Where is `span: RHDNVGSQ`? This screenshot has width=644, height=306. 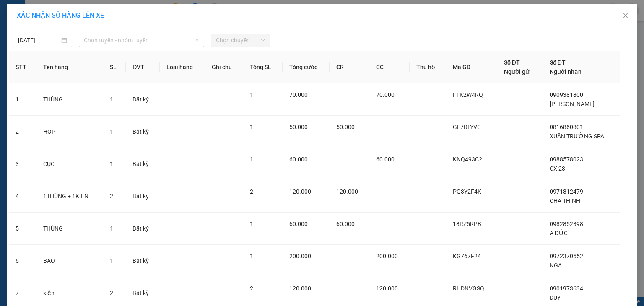
span: RHDNVGSQ is located at coordinates (468, 288).